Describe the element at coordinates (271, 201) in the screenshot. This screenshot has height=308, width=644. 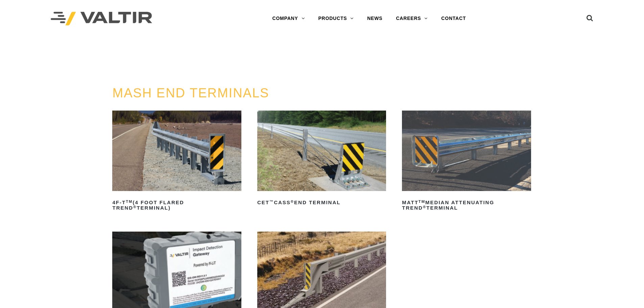
I see `sup: ™` at that location.